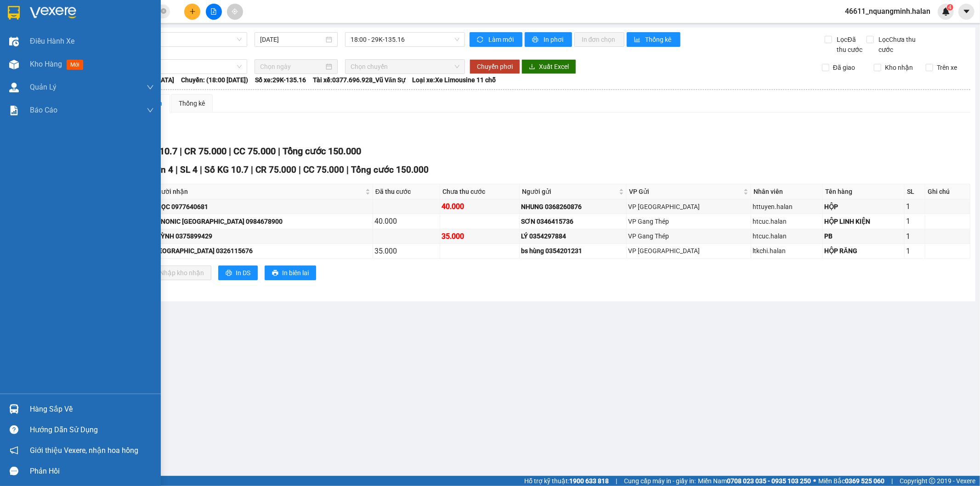 This screenshot has height=486, width=980. Describe the element at coordinates (864, 206) in the screenshot. I see `div: HỘP` at that location.